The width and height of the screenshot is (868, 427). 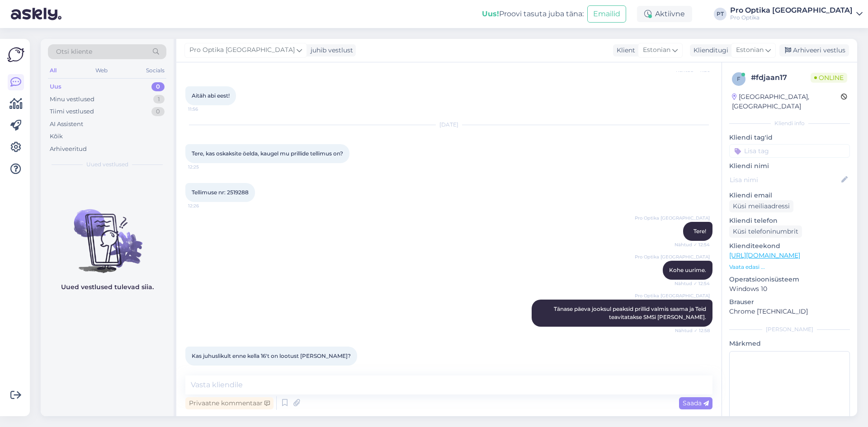 What do you see at coordinates (791, 18) in the screenshot?
I see `div: Pro Optika` at bounding box center [791, 18].